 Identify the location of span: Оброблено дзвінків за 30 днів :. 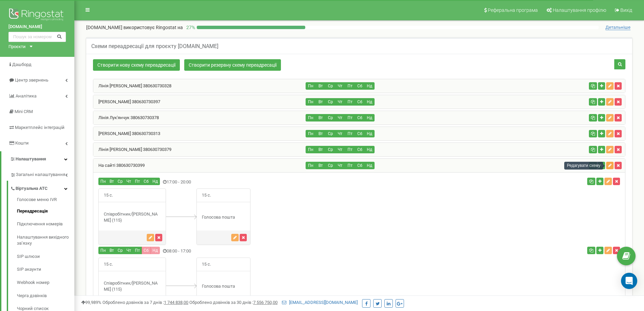
(233, 302).